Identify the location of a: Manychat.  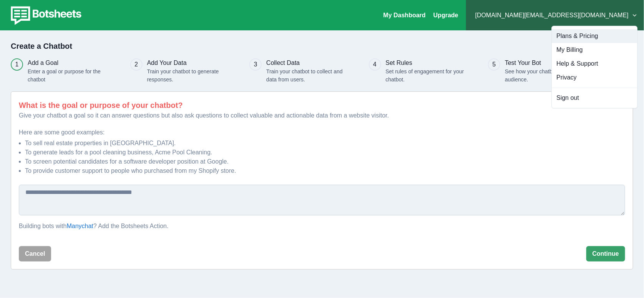
(80, 226).